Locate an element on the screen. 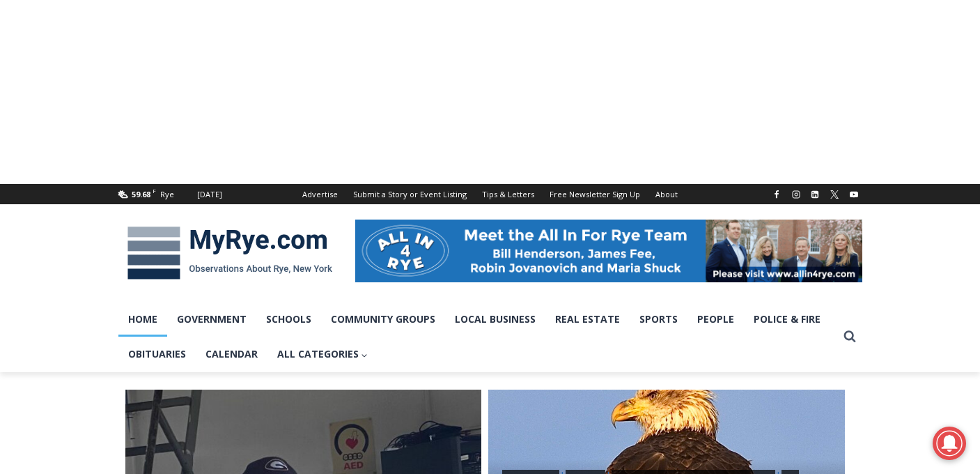 Image resolution: width=980 pixels, height=474 pixels. a: Obituaries is located at coordinates (157, 354).